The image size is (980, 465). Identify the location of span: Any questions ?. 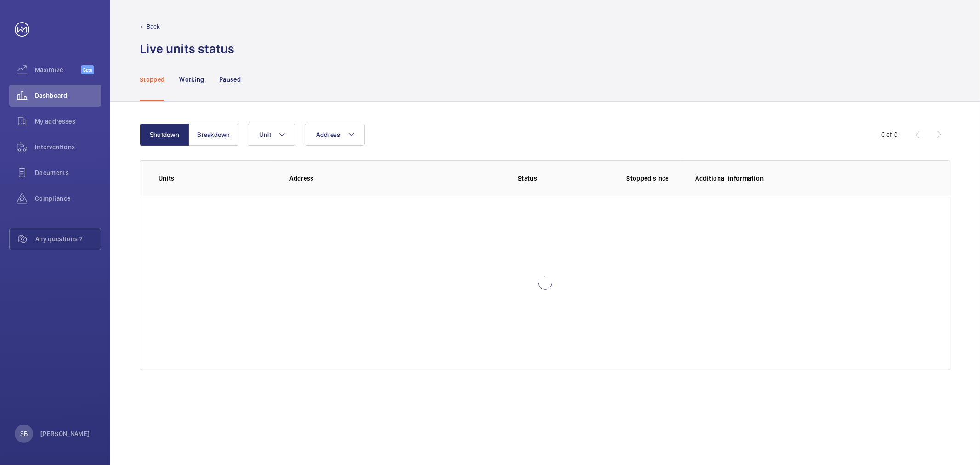
(68, 239).